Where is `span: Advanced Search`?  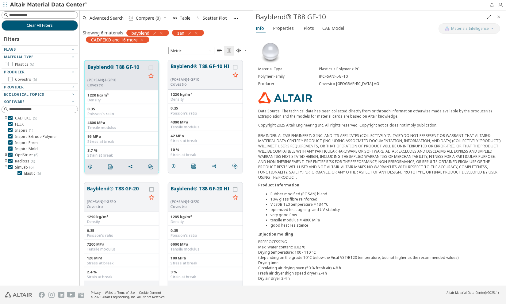 span: Advanced Search is located at coordinates (106, 18).